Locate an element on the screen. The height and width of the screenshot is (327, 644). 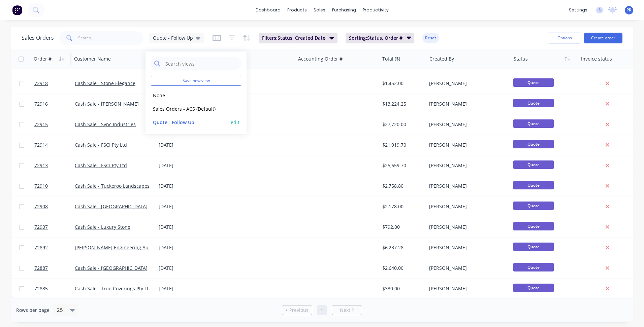
div: settings is located at coordinates (578, 10).